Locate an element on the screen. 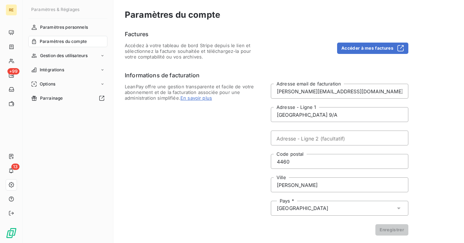 The image size is (464, 243). span: En savoir plus is located at coordinates (196, 98).